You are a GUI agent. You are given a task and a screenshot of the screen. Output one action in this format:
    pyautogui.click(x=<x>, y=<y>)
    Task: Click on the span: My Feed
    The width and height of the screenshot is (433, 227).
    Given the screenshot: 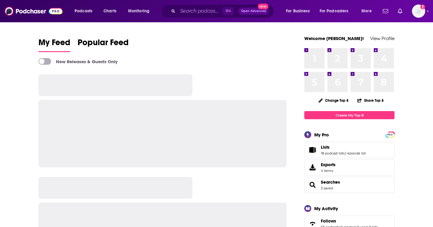 What is the action you would take?
    pyautogui.click(x=54, y=44)
    